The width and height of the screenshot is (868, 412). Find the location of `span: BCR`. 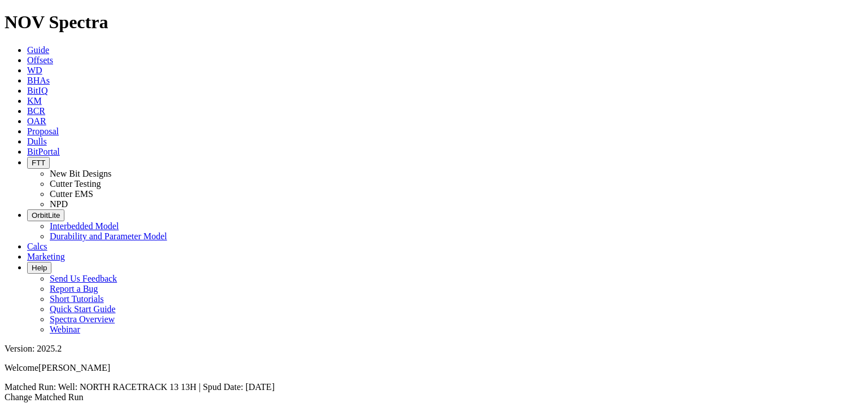

span: BCR is located at coordinates (36, 110).